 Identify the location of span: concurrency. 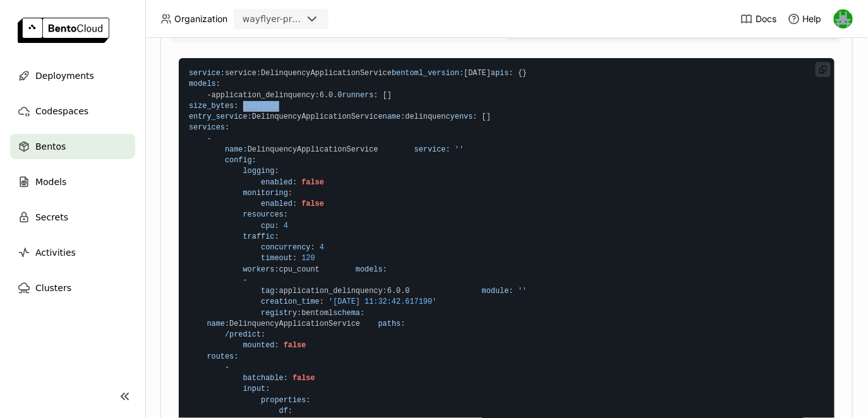
(286, 248).